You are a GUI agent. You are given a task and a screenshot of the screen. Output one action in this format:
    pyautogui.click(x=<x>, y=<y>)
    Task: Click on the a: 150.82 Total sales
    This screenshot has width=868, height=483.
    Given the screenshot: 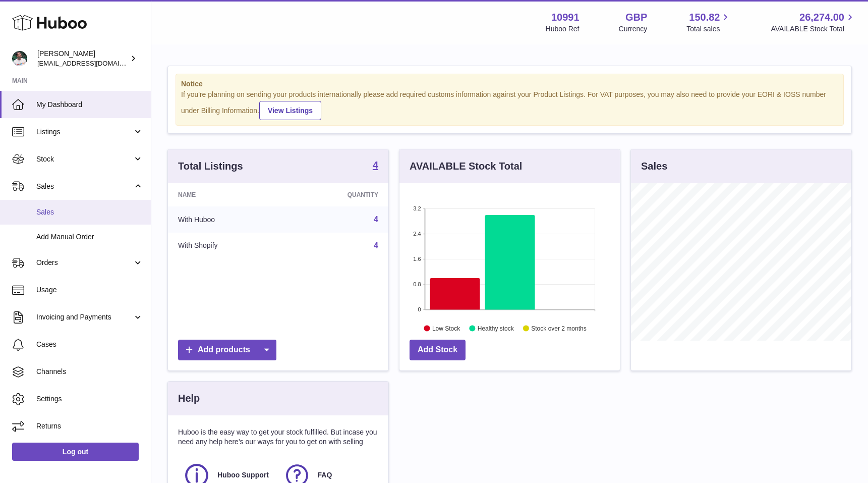 What is the action you would take?
    pyautogui.click(x=709, y=22)
    